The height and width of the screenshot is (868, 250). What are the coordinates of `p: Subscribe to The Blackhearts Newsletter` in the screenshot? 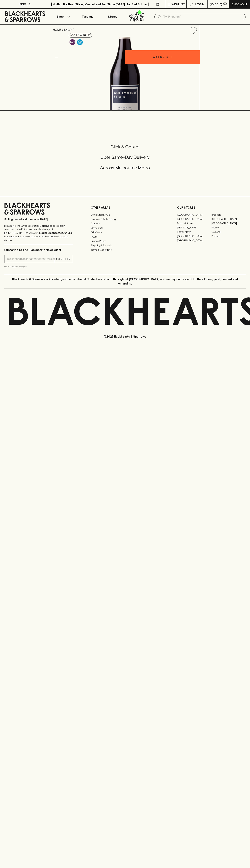 It's located at (38, 250).